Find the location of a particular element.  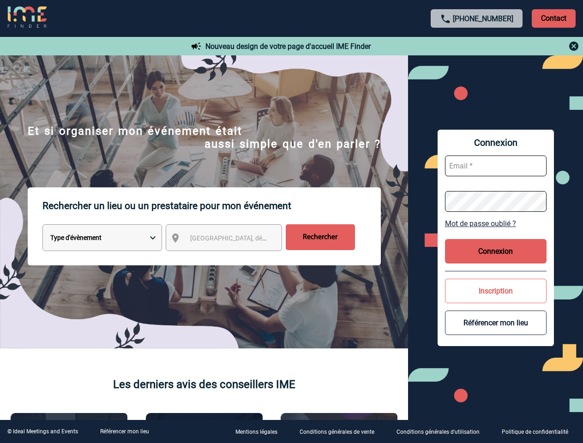

a: Mentions légales is located at coordinates (260, 431).